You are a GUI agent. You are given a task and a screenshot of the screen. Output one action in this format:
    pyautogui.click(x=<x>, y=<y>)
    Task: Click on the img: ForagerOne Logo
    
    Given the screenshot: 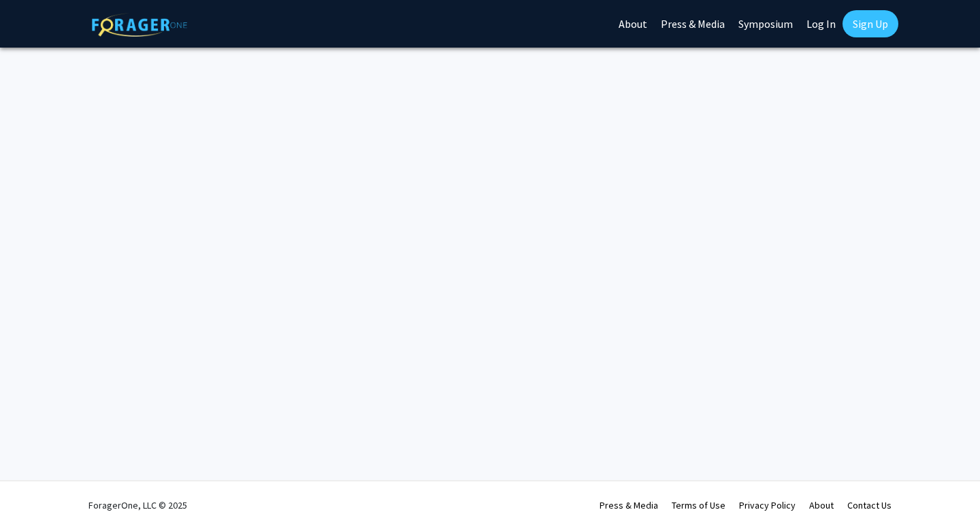 What is the action you would take?
    pyautogui.click(x=139, y=25)
    